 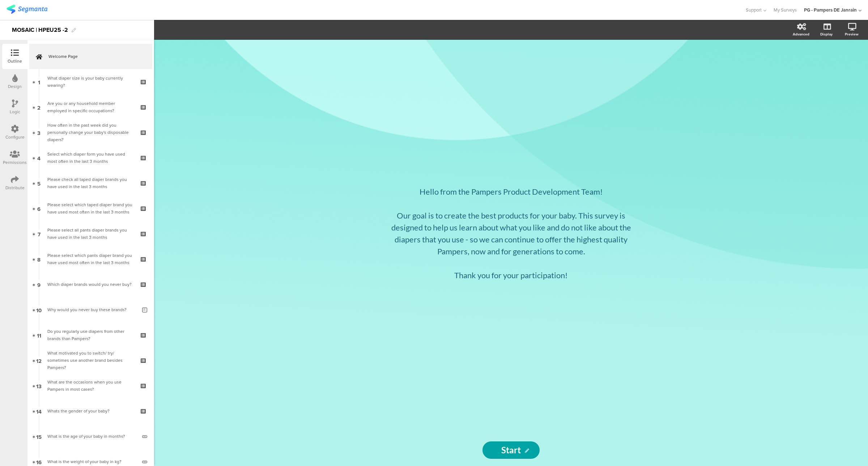 What do you see at coordinates (826, 34) in the screenshot?
I see `div: Display` at bounding box center [826, 34].